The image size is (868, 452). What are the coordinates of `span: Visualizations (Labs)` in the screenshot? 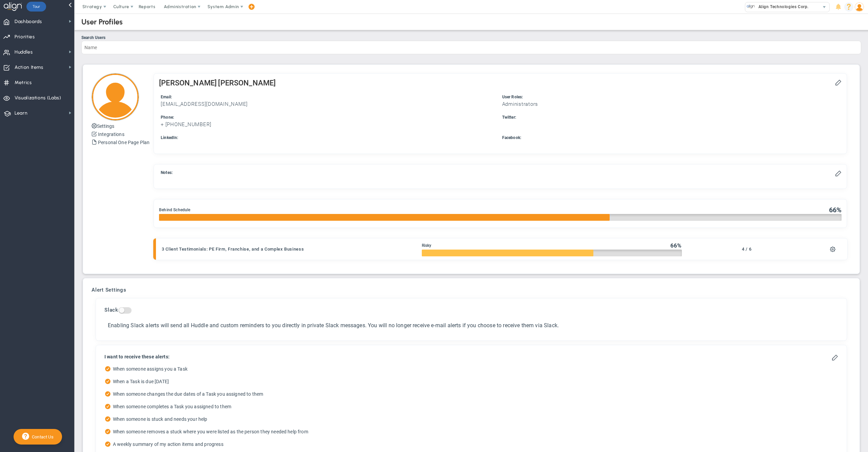 It's located at (38, 98).